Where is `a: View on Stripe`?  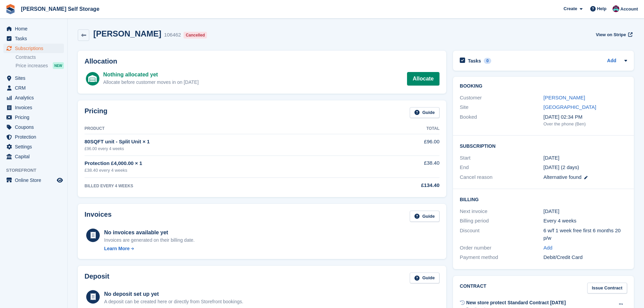 a: View on Stripe is located at coordinates (613, 35).